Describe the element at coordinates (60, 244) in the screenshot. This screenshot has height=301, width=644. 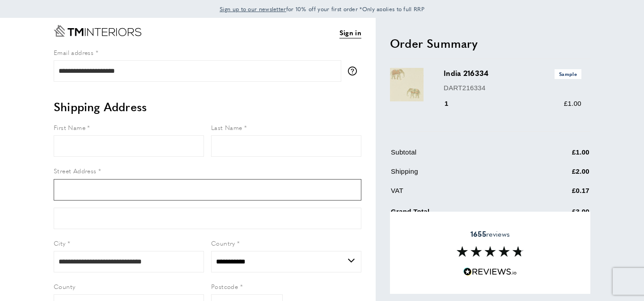
I see `span: City` at that location.